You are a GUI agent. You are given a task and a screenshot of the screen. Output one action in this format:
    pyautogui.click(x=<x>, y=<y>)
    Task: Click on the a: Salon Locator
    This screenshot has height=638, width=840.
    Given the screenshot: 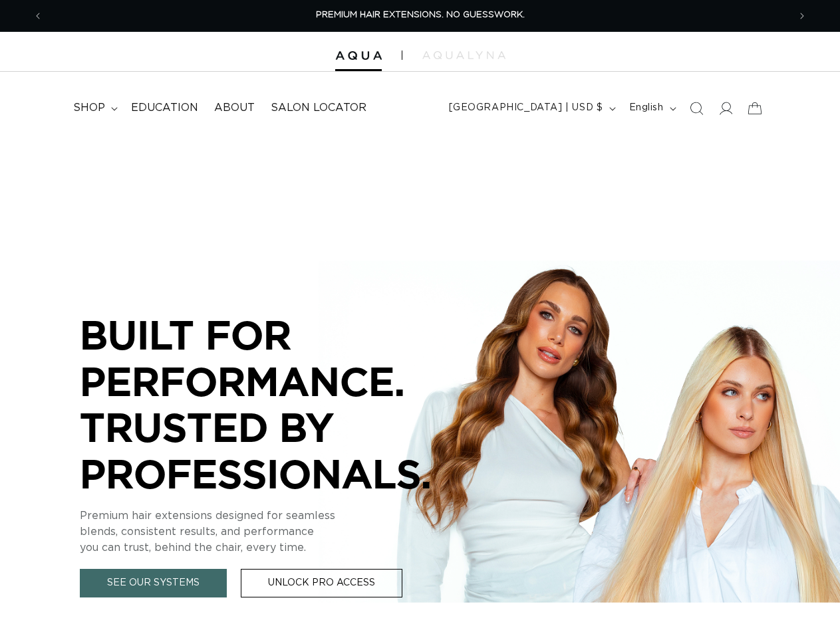 What is the action you would take?
    pyautogui.click(x=318, y=108)
    